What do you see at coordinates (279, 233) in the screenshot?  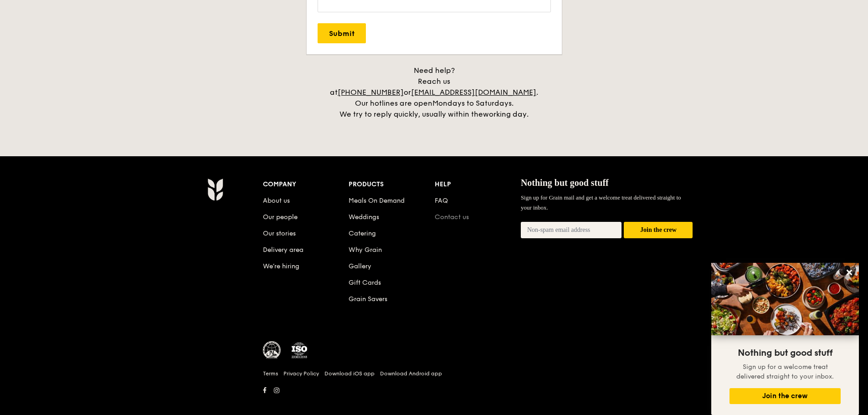 I see `a: Our stories` at bounding box center [279, 233].